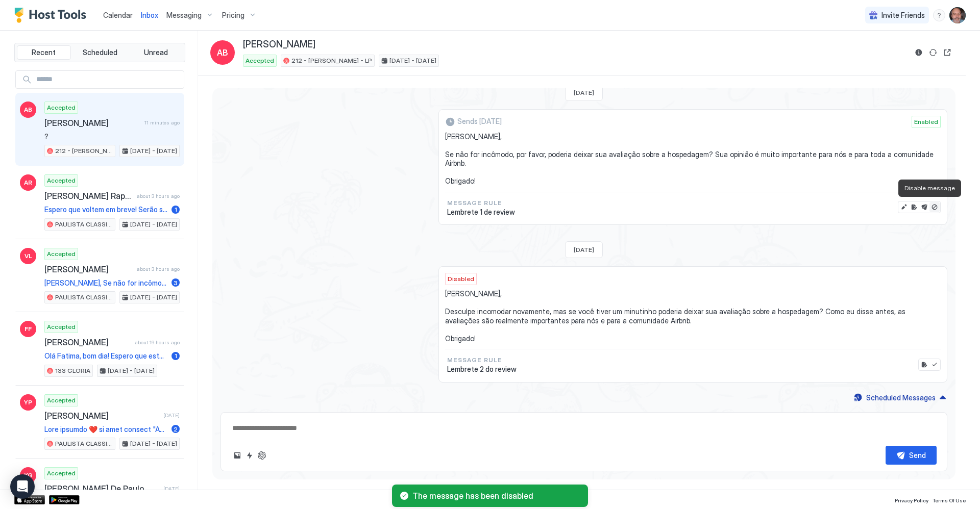 The height and width of the screenshot is (509, 980). Describe the element at coordinates (28, 256) in the screenshot. I see `span: VL` at that location.